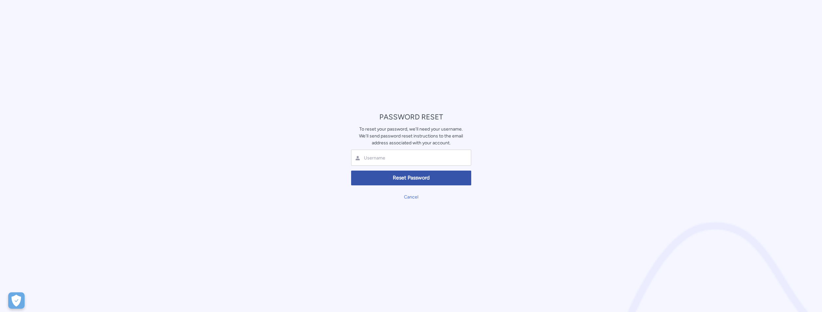 The height and width of the screenshot is (312, 822). What do you see at coordinates (402, 158) in the screenshot?
I see `input: Username` at bounding box center [402, 158].